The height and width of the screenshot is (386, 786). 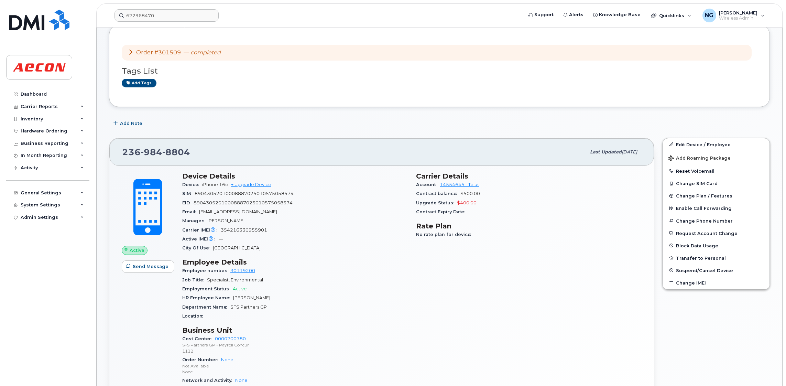 What do you see at coordinates (716, 171) in the screenshot?
I see `button: Reset Voicemail` at bounding box center [716, 171].